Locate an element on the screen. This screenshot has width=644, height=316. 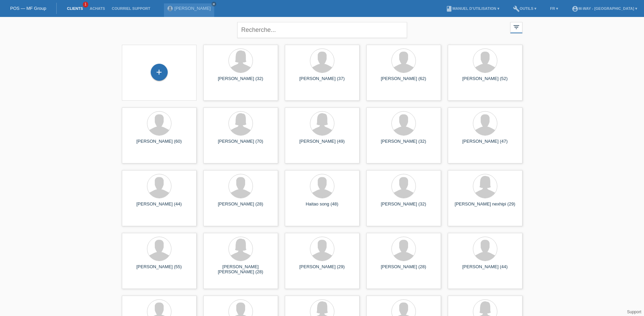
a: Courriel Support is located at coordinates (131, 8).